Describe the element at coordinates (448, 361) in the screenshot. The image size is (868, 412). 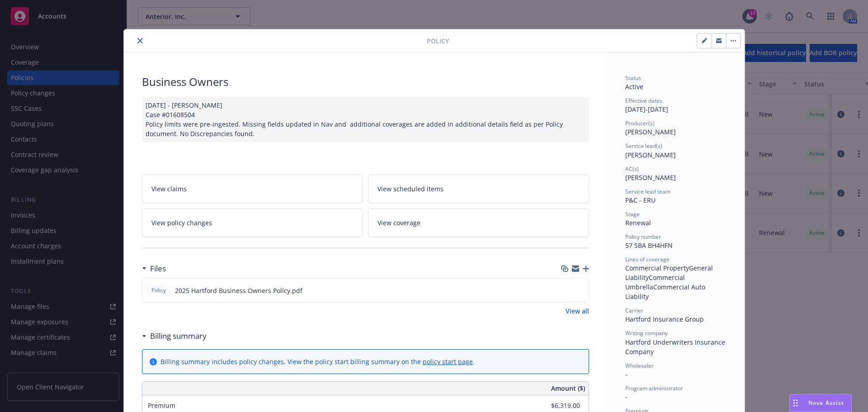
I see `a: policy start page` at that location.